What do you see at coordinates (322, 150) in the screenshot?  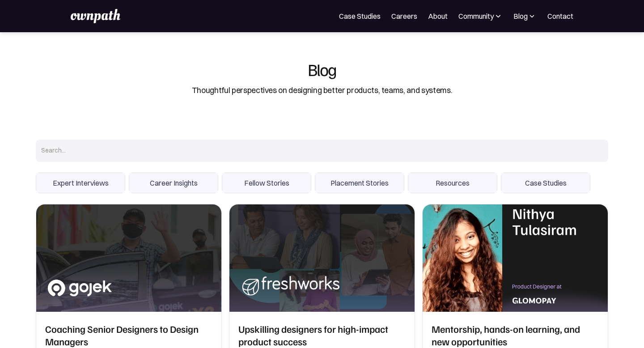 I see `input: Search...` at bounding box center [322, 150].